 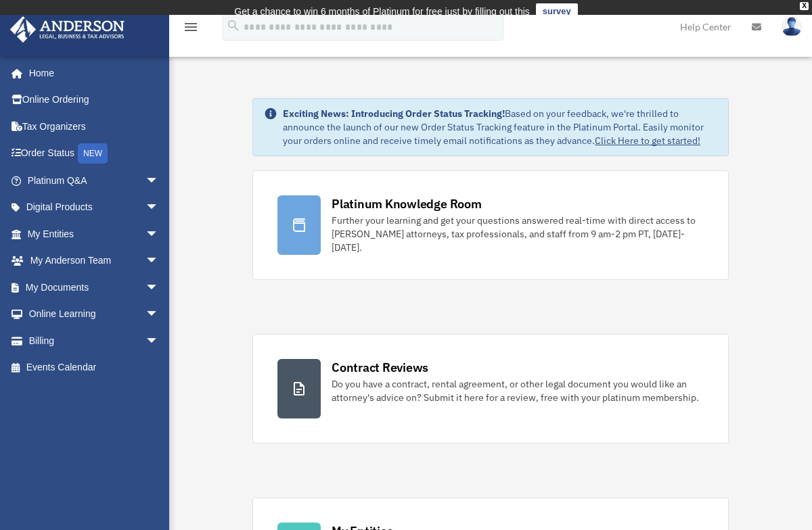 What do you see at coordinates (67, 29) in the screenshot?
I see `img: Anderson Advisors Platinum Portal` at bounding box center [67, 29].